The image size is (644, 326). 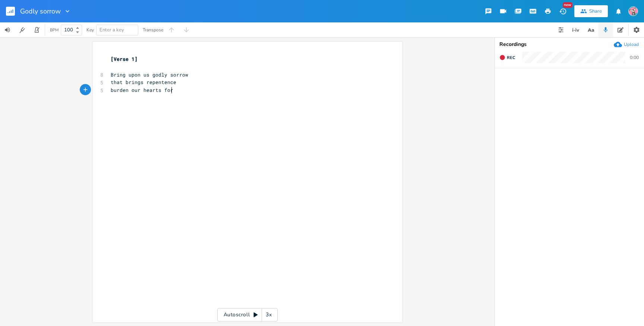 I want to click on button: Share, so click(x=592, y=11).